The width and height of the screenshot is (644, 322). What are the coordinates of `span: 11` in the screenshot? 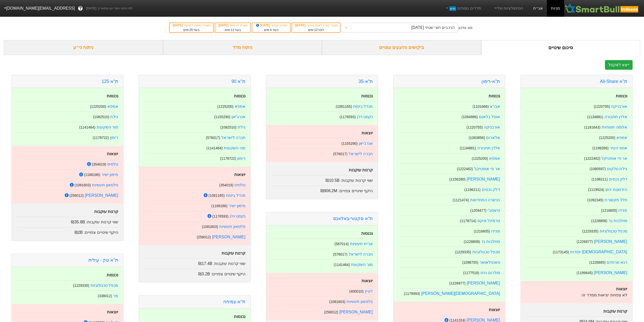 It's located at (232, 30).